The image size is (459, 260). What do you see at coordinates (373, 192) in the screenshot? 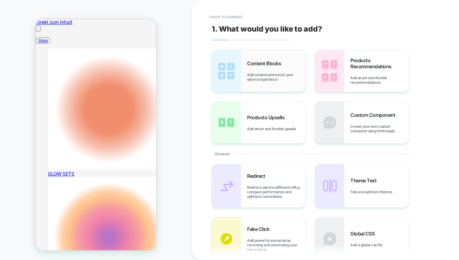
I see `span: Test and optimize themes` at bounding box center [373, 192].